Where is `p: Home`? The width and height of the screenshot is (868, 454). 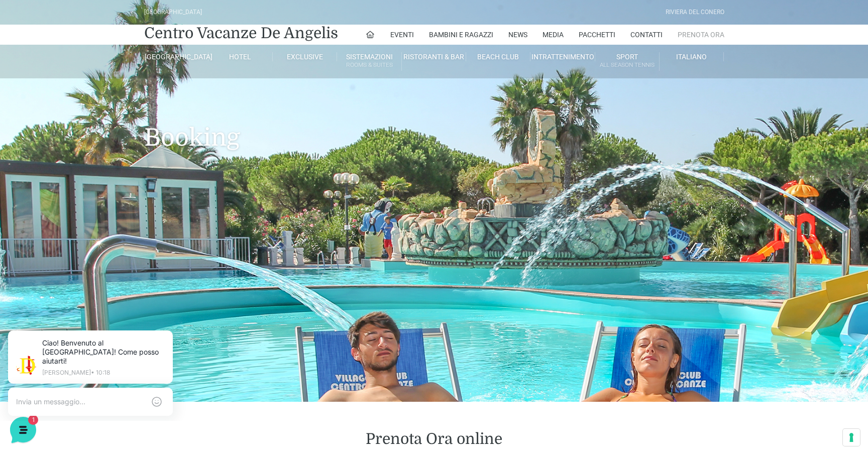
p: Home is located at coordinates (39, 340).